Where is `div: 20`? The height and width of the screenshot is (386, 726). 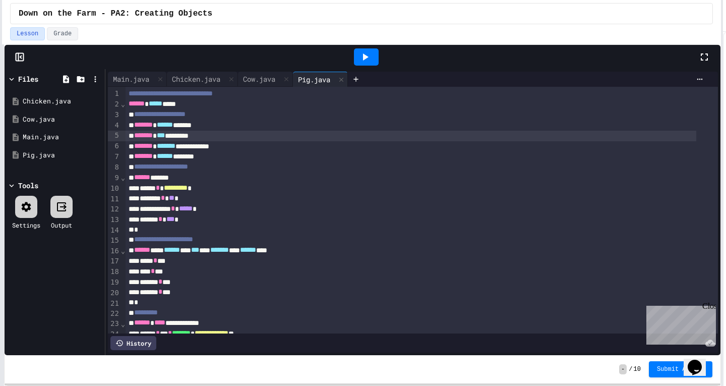 div: 20 is located at coordinates (114, 293).